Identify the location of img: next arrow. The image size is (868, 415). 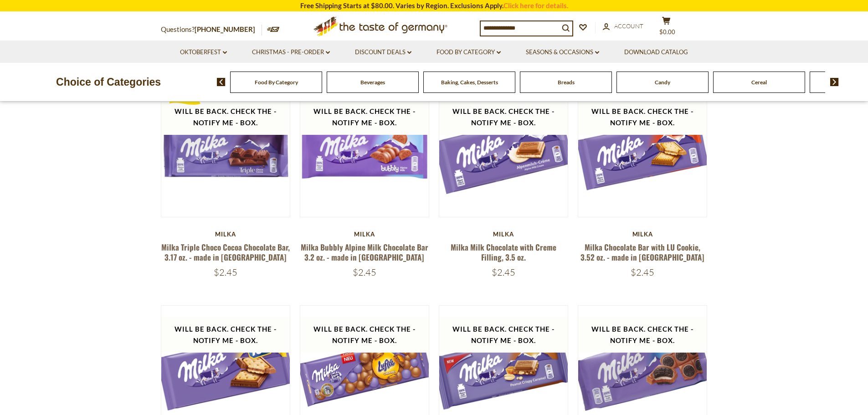
(834, 82).